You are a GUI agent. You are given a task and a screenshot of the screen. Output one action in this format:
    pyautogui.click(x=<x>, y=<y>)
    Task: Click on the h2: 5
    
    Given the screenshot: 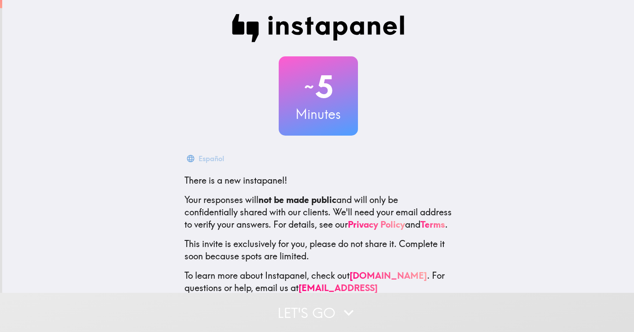 What is the action you would take?
    pyautogui.click(x=319, y=87)
    